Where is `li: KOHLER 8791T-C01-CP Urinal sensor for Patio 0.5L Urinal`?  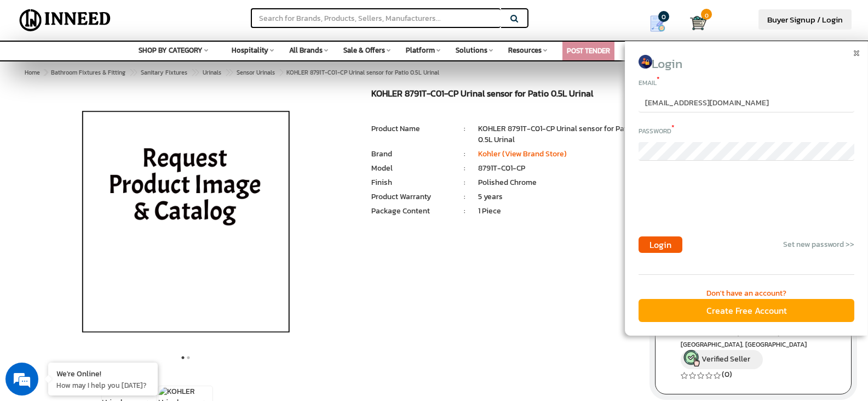
li: KOHLER 8791T-C01-CP Urinal sensor for Patio 0.5L Urinal is located at coordinates (558, 134).